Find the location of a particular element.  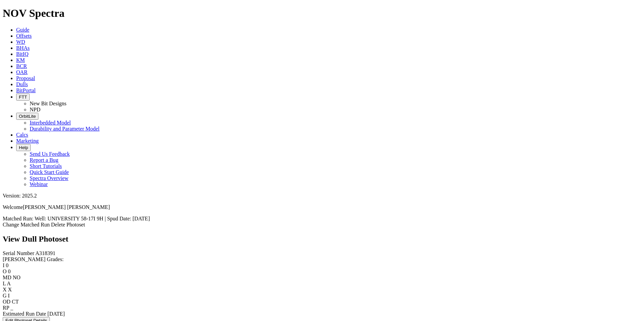

a: BHAs is located at coordinates (23, 48).